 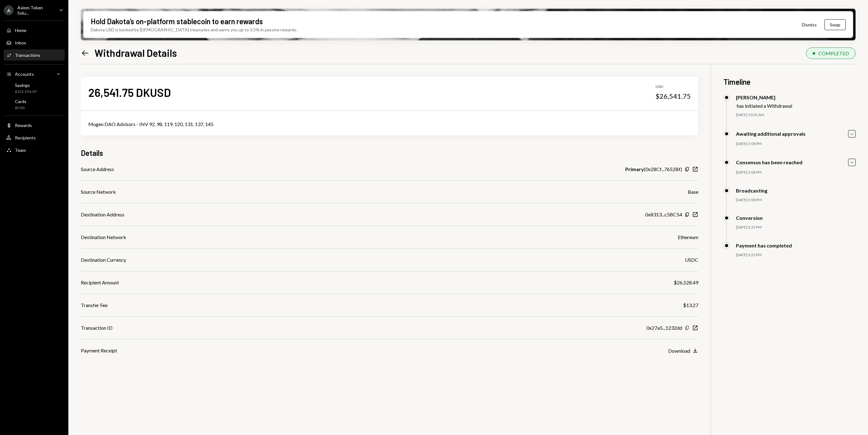 What do you see at coordinates (28, 55) in the screenshot?
I see `div: Transactions` at bounding box center [28, 55].